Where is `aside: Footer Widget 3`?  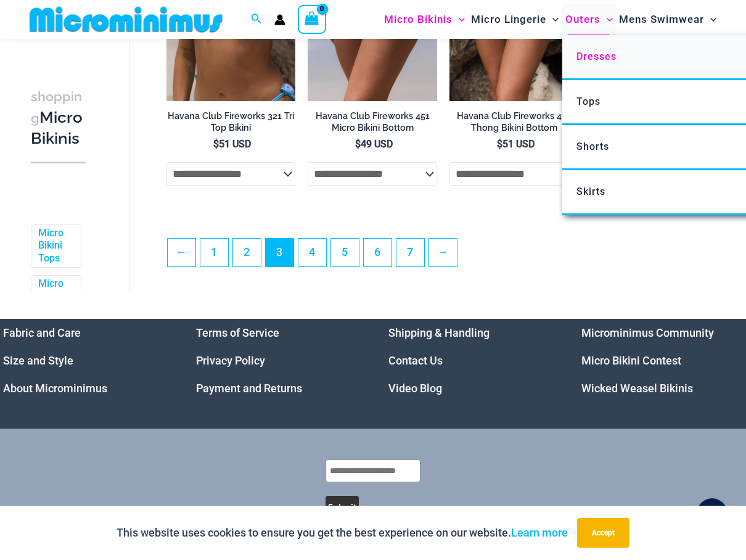 aside: Footer Widget 3 is located at coordinates (469, 360).